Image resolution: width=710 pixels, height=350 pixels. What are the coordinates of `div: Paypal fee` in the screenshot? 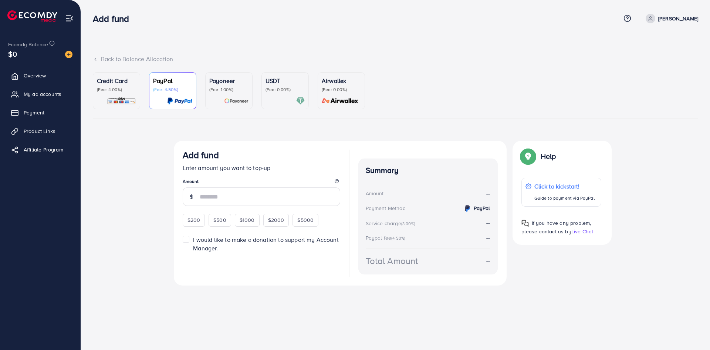 It's located at (387, 238).